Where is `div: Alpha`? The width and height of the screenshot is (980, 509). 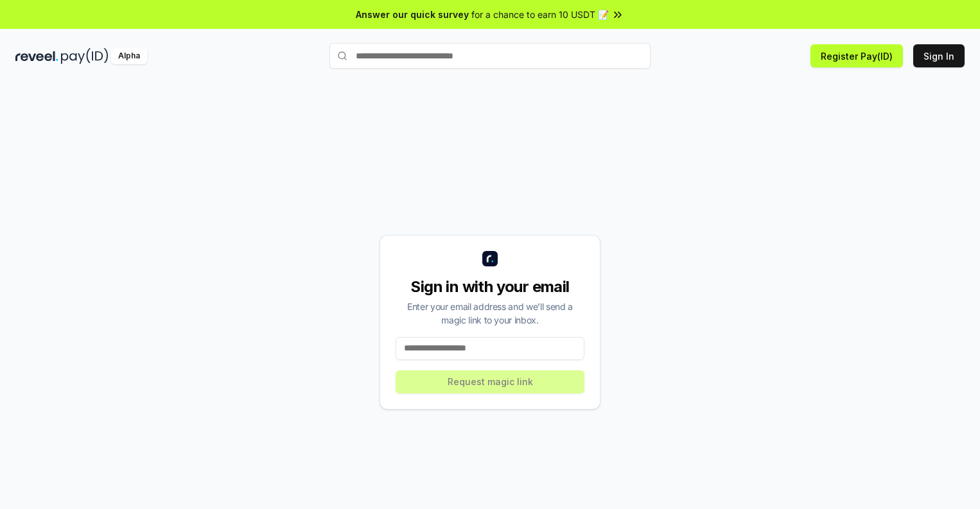
div: Alpha is located at coordinates (129, 56).